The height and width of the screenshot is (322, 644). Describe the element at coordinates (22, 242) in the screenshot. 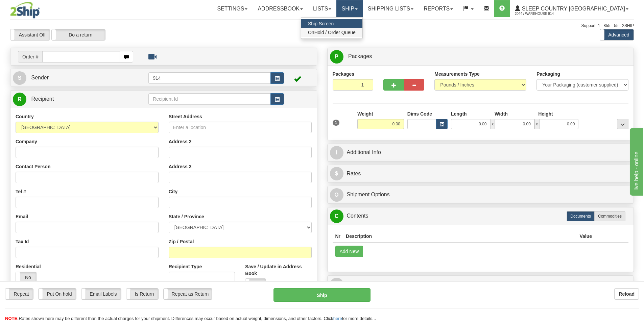

I see `label: Tax Id` at that location.